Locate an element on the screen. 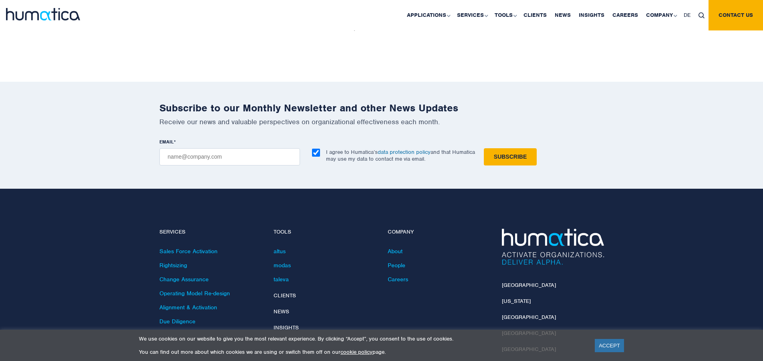  a: Change Assurance is located at coordinates (184, 279).